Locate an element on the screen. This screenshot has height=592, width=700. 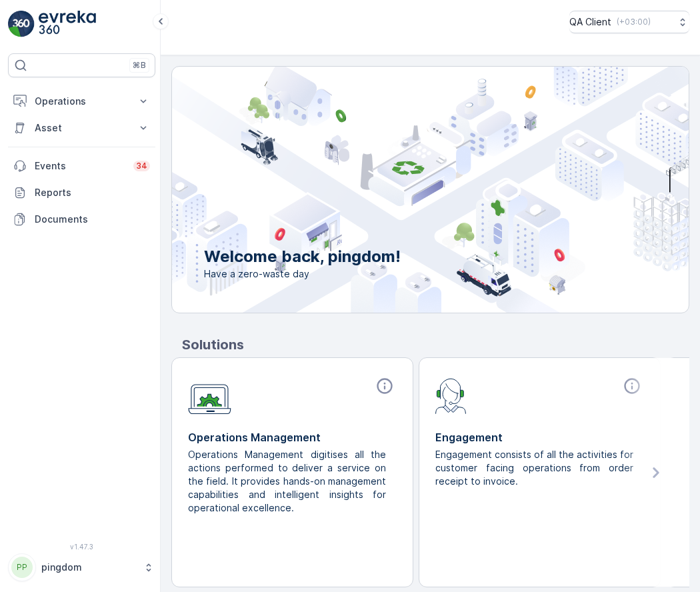
p: Welcome back, pingdom! is located at coordinates (302, 256).